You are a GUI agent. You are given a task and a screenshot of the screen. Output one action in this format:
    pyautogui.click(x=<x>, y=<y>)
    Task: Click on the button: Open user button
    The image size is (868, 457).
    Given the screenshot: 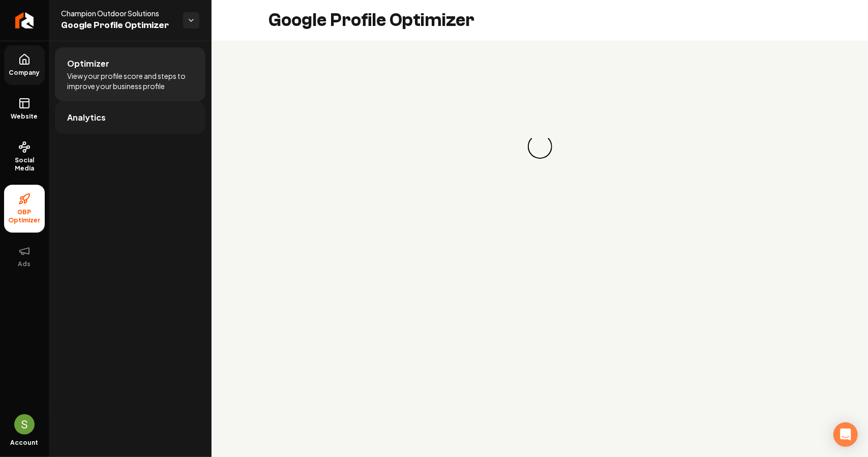 What is the action you would take?
    pyautogui.click(x=24, y=425)
    